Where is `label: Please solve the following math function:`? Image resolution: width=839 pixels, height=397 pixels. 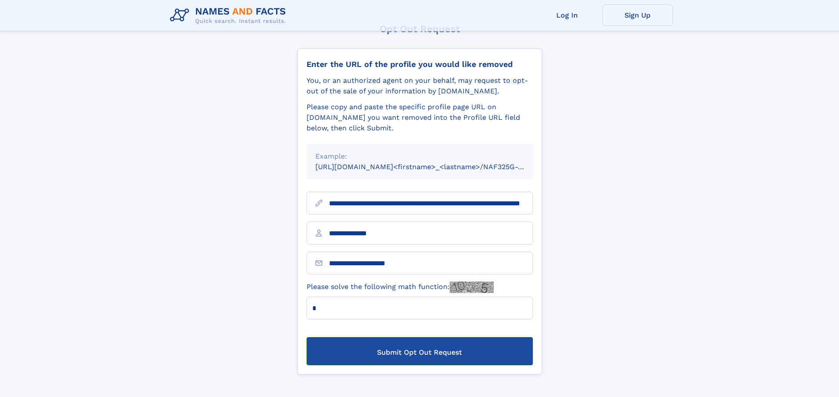
label: Please solve the following math function: is located at coordinates (400, 287).